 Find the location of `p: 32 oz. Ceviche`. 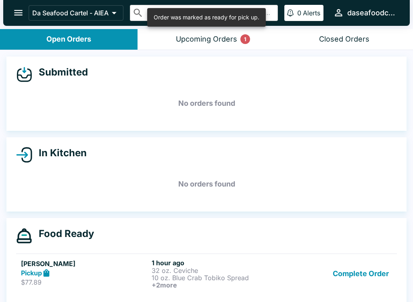

p: 32 oz. Ceviche is located at coordinates (215, 270).